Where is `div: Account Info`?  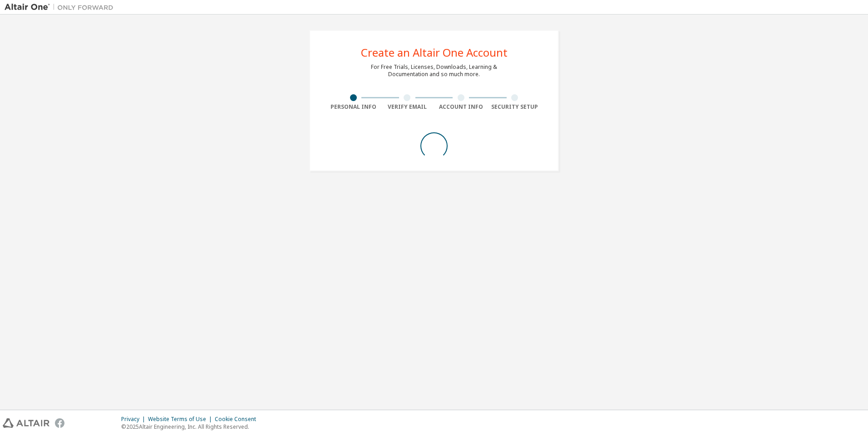
div: Account Info is located at coordinates (461, 107).